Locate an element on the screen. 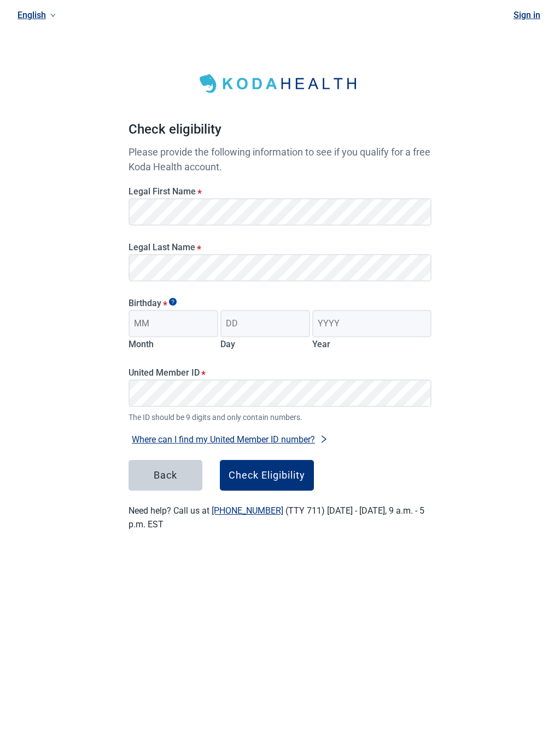 The width and height of the screenshot is (560, 748). input: Birth year is located at coordinates (372, 324).